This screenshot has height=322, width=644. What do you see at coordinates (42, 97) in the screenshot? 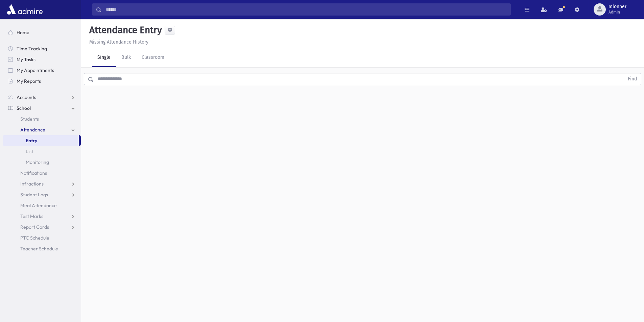
I see `a: Accounts` at bounding box center [42, 97].